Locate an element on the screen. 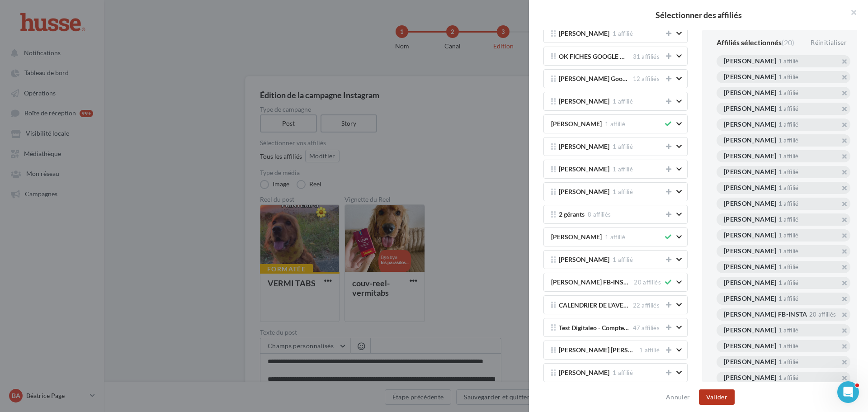 Image resolution: width=868 pixels, height=412 pixels. h2: Sélectionner des affiliés is located at coordinates (698, 15).